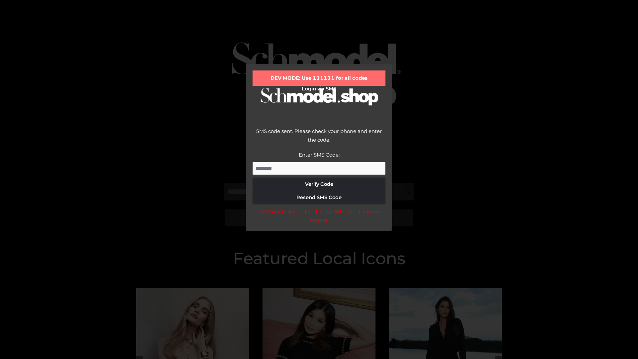  What do you see at coordinates (319, 184) in the screenshot?
I see `button: Verify Code` at bounding box center [319, 184].